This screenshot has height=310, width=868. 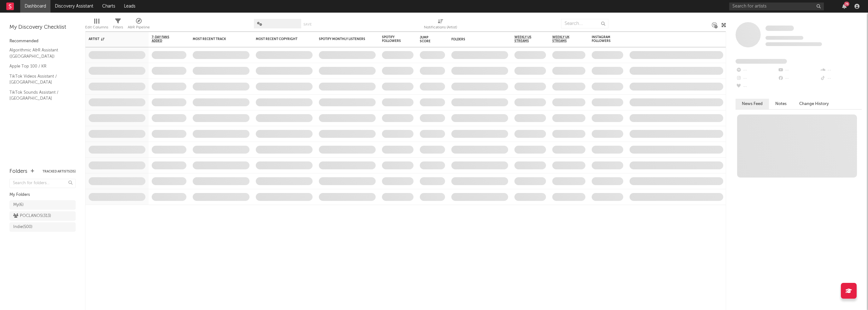 I want to click on div: Most Recent Track, so click(x=216, y=39).